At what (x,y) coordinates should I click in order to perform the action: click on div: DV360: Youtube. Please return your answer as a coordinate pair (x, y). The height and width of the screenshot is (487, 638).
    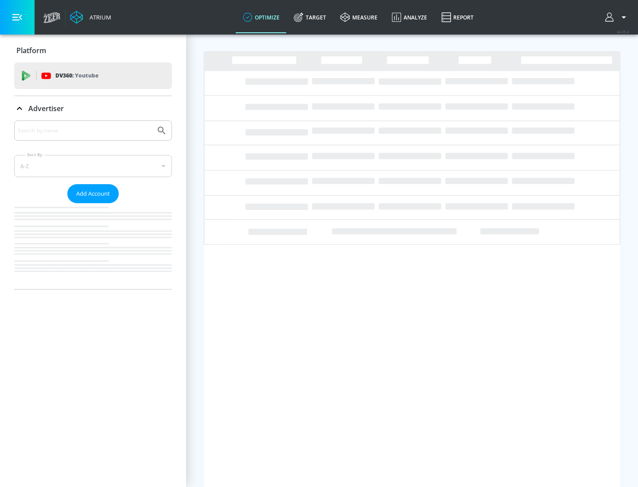
    Looking at the image, I should click on (93, 76).